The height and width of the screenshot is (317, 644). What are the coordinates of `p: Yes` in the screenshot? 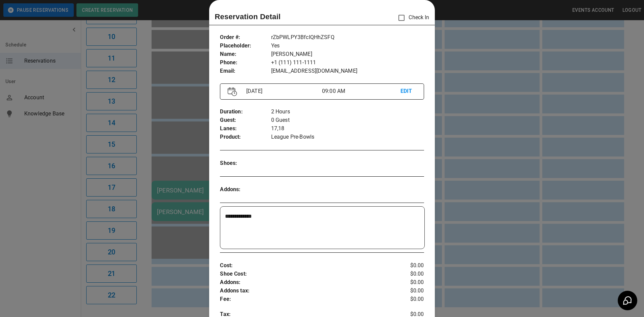 It's located at (347, 46).